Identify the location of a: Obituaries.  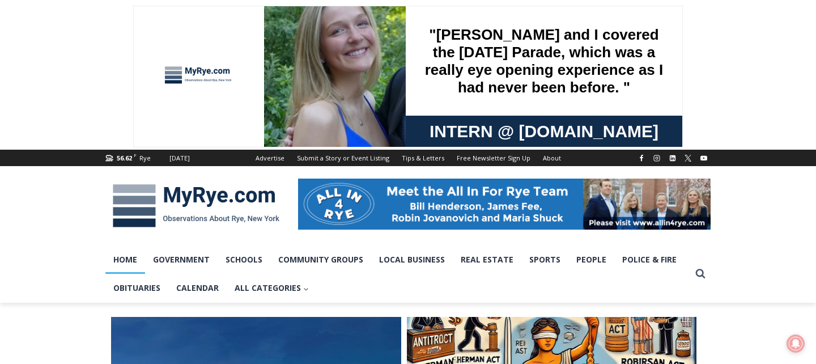
(137, 288).